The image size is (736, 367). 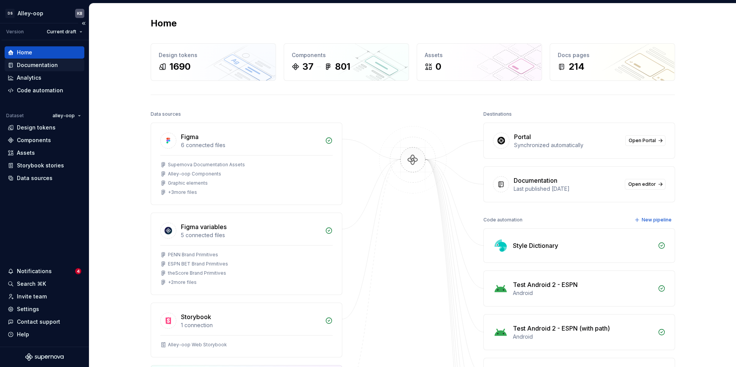 What do you see at coordinates (251, 325) in the screenshot?
I see `div: 1 connection` at bounding box center [251, 325].